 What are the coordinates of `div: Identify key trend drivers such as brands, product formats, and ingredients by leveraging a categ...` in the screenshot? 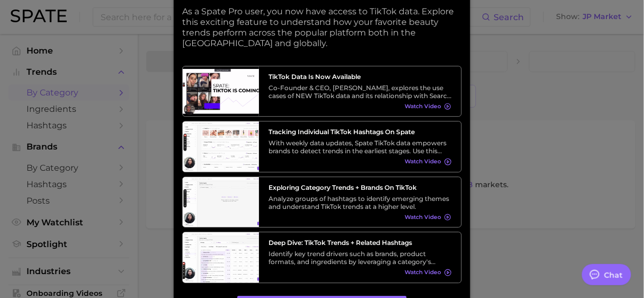 It's located at (360, 257).